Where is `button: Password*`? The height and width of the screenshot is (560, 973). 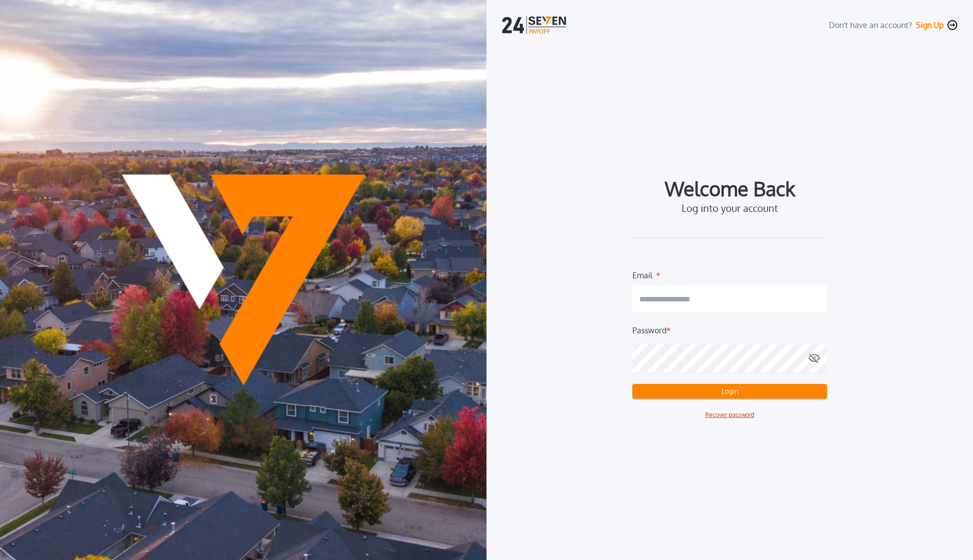 button: Password* is located at coordinates (814, 358).